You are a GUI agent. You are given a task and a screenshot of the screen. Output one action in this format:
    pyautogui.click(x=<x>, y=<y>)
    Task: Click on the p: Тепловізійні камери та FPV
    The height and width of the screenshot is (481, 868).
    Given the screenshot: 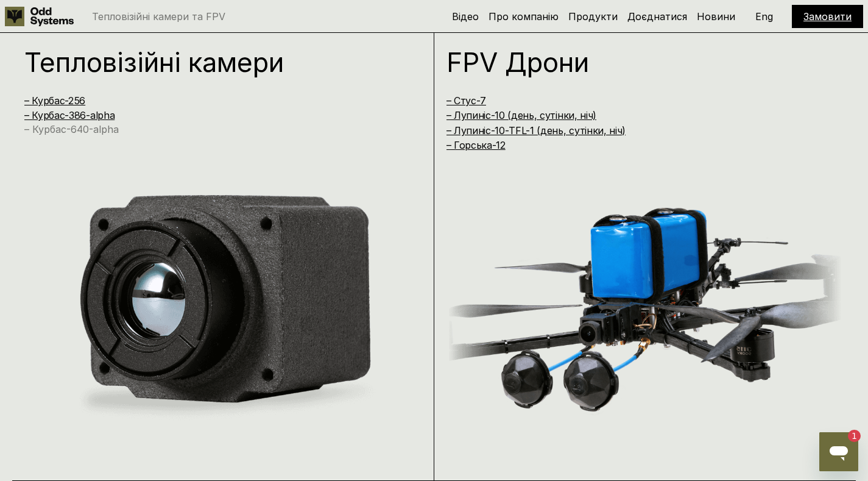 What is the action you would take?
    pyautogui.click(x=159, y=17)
    